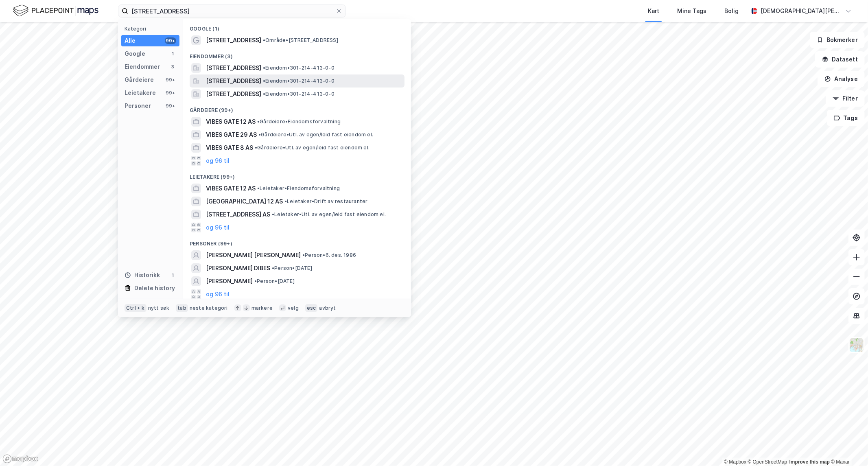  I want to click on div: nytt søk, so click(158, 308).